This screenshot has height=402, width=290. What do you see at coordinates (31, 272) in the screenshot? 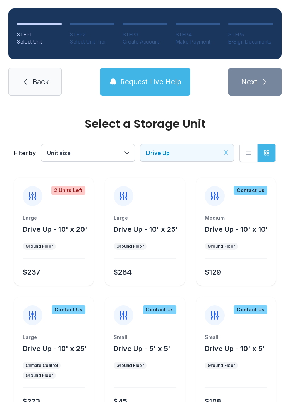
I see `div: $237` at bounding box center [31, 272].